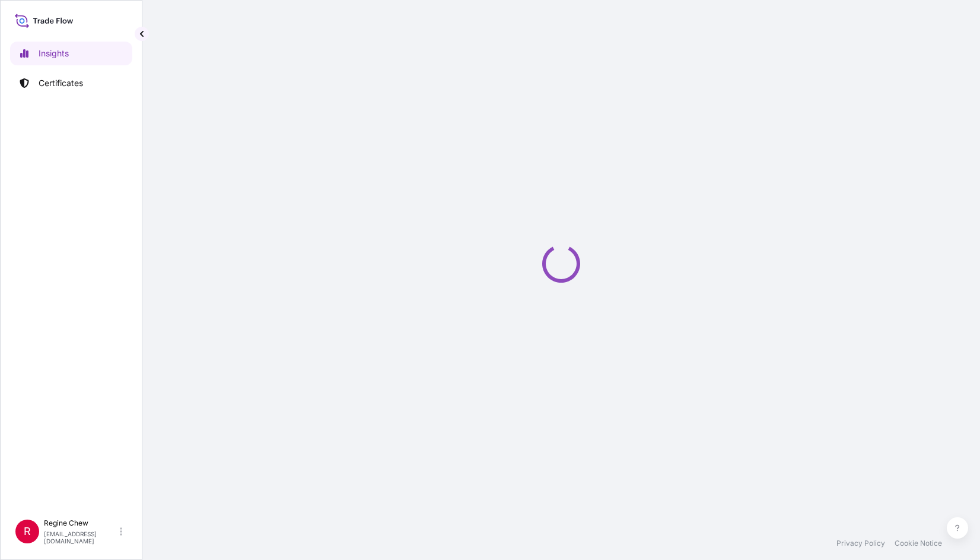 This screenshot has width=980, height=560. Describe the element at coordinates (71, 83) in the screenshot. I see `a: Certificates` at that location.